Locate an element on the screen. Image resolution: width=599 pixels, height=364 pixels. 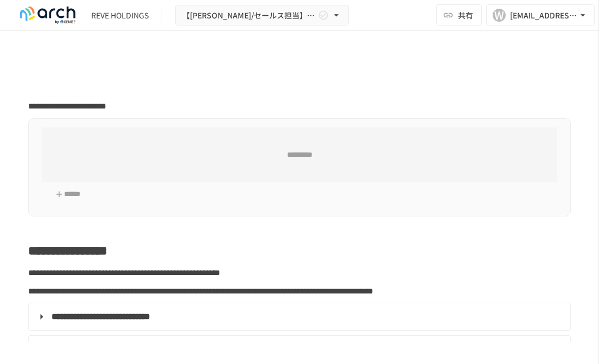
img: logo-default@2x-9cf2c760.svg is located at coordinates (47, 15).